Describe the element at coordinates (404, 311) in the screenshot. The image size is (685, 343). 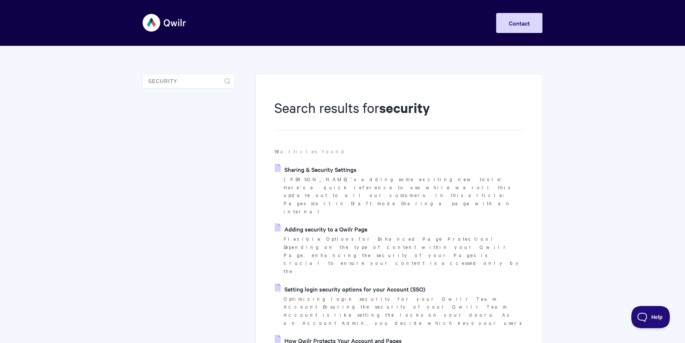
I see `p: Optimizing login security for your Qwilr Team Account Ensuring the security of your Qwilr Team Ac...` at that location.